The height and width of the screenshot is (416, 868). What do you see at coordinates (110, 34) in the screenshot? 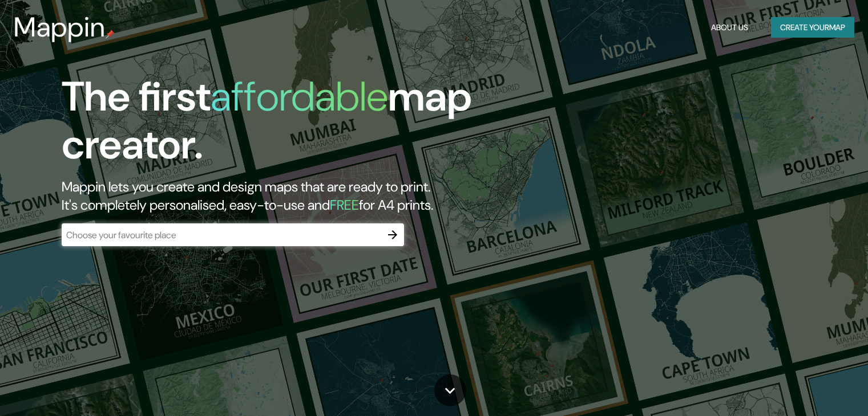
I see `img: mappin-pin` at bounding box center [110, 34].